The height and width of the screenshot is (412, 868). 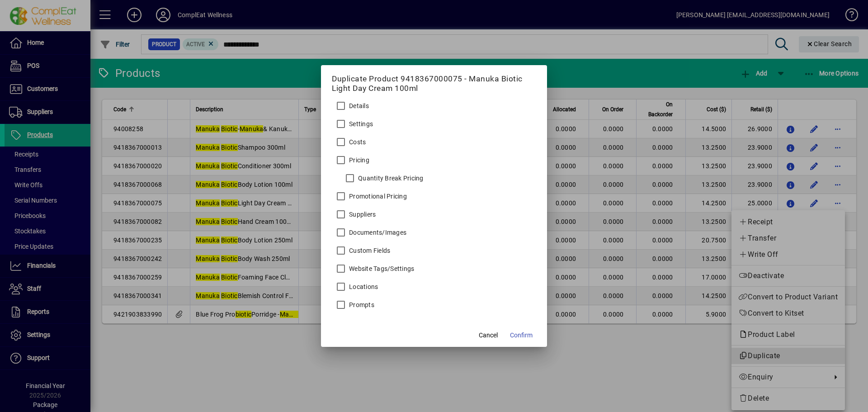 I want to click on button: Cancel, so click(x=489, y=335).